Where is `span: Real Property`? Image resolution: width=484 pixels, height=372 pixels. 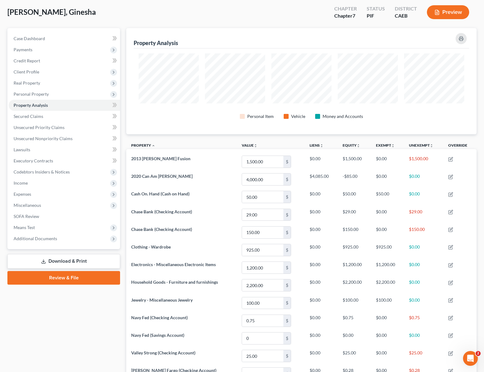 span: Real Property is located at coordinates (27, 83).